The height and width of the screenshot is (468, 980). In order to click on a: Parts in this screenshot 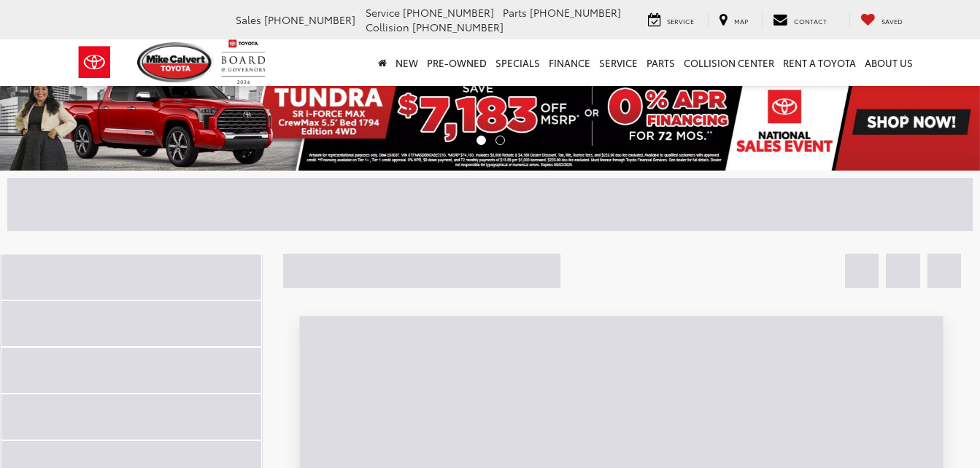, I will do `click(661, 63)`.